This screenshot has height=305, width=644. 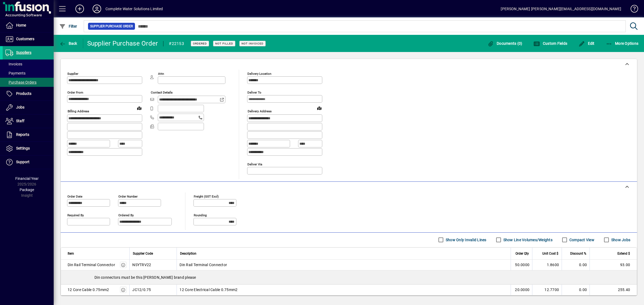 What do you see at coordinates (209, 290) in the screenshot?
I see `span: 12 Core Electrical Cable 0.75mm2` at bounding box center [209, 290].